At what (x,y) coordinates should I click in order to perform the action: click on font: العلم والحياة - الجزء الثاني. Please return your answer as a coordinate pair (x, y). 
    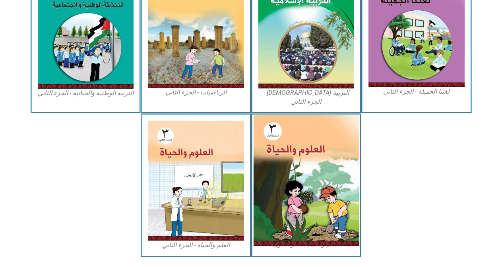
    Looking at the image, I should click on (196, 245).